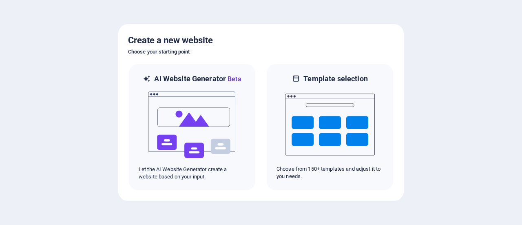 The height and width of the screenshot is (225, 522). I want to click on img: ai, so click(192, 125).